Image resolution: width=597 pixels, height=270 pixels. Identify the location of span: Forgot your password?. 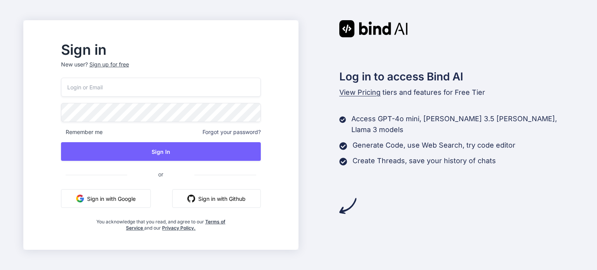
(232, 132).